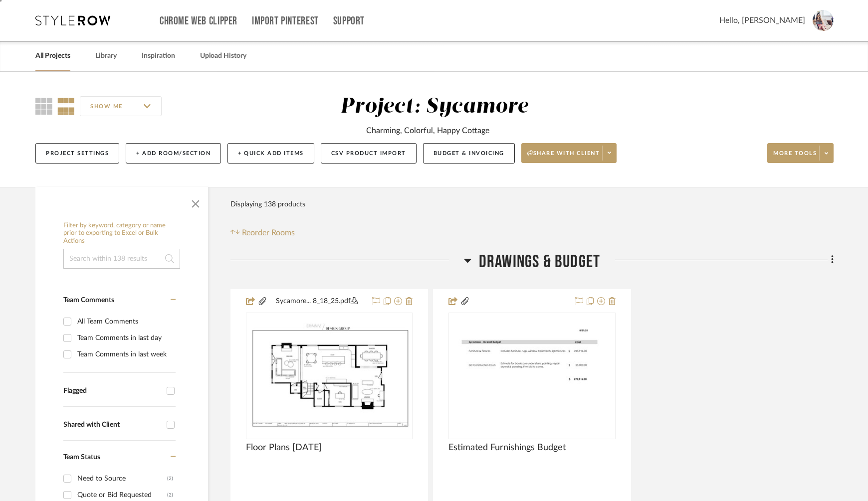 This screenshot has width=868, height=501. I want to click on a: Upload History, so click(223, 56).